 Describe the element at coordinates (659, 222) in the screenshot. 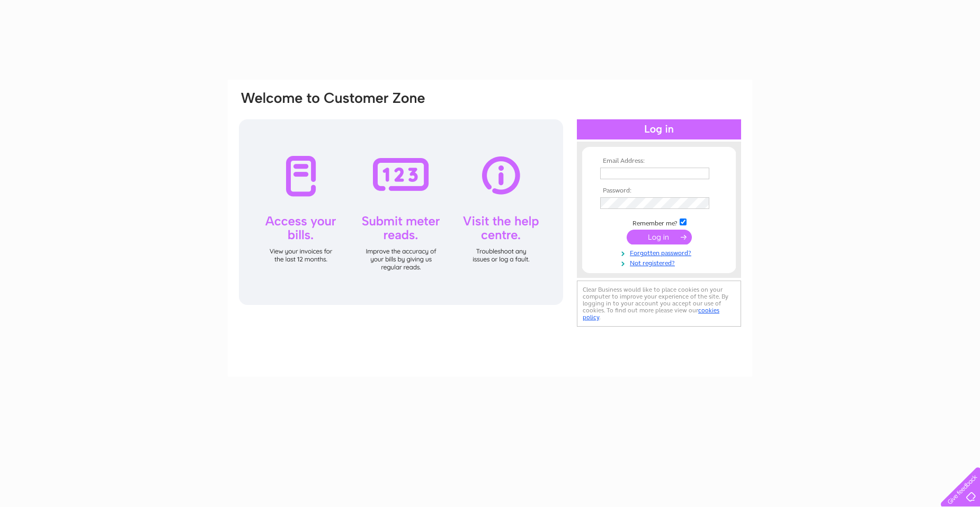

I see `td: Remember me?` at that location.